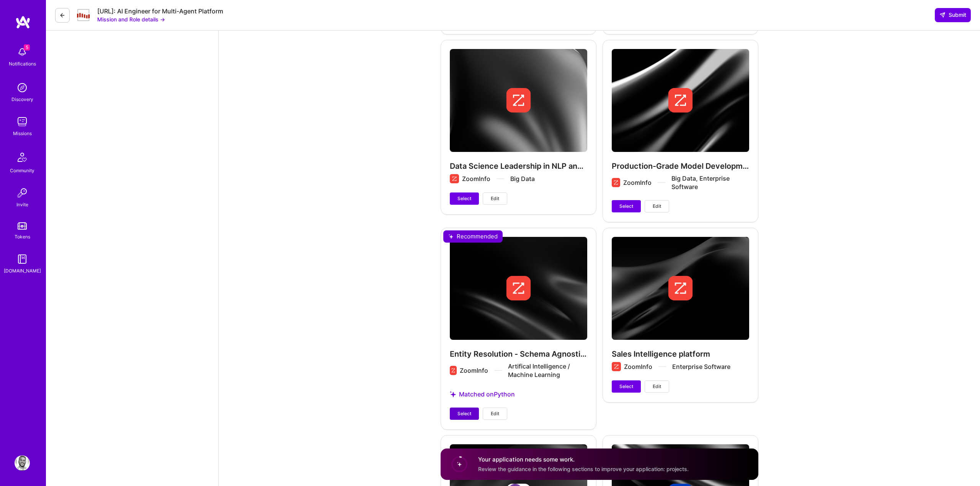 The height and width of the screenshot is (486, 980). Describe the element at coordinates (22, 463) in the screenshot. I see `a: User Avatar` at that location.